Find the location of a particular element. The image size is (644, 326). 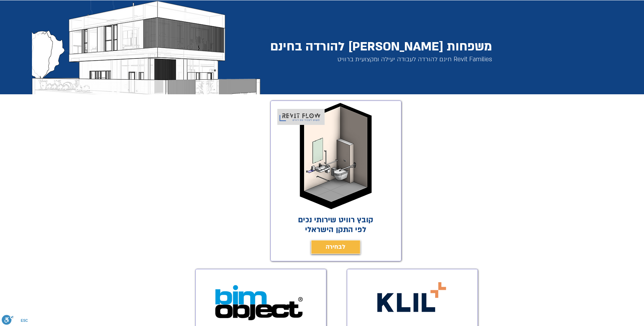

img: Bim object משפחות רוויט בחינם is located at coordinates (258, 302).